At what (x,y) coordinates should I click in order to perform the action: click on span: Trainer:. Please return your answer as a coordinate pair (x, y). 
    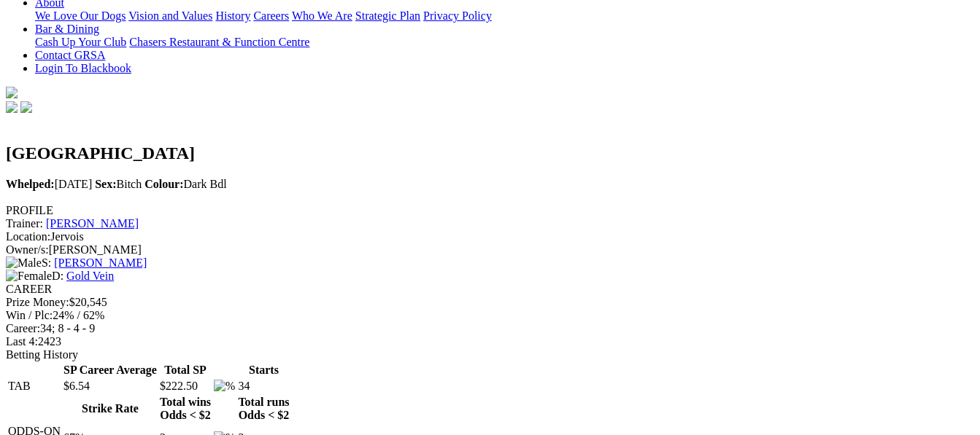
    Looking at the image, I should click on (24, 223).